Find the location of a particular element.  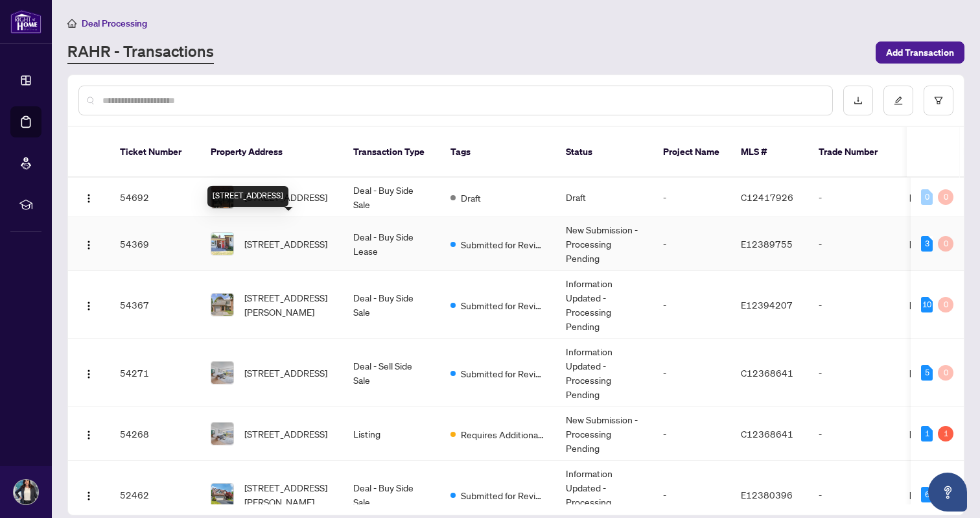

th: Ticket Number is located at coordinates (155, 152).